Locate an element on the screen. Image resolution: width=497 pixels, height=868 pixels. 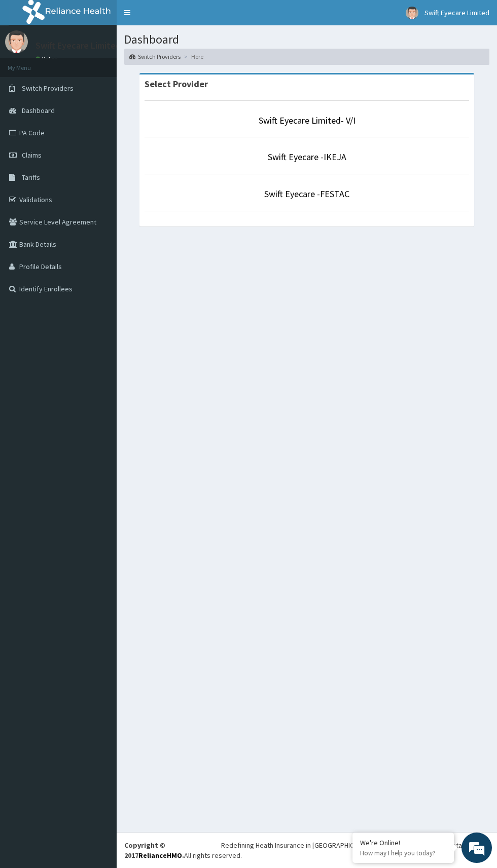
span: Dashboard is located at coordinates (38, 110).